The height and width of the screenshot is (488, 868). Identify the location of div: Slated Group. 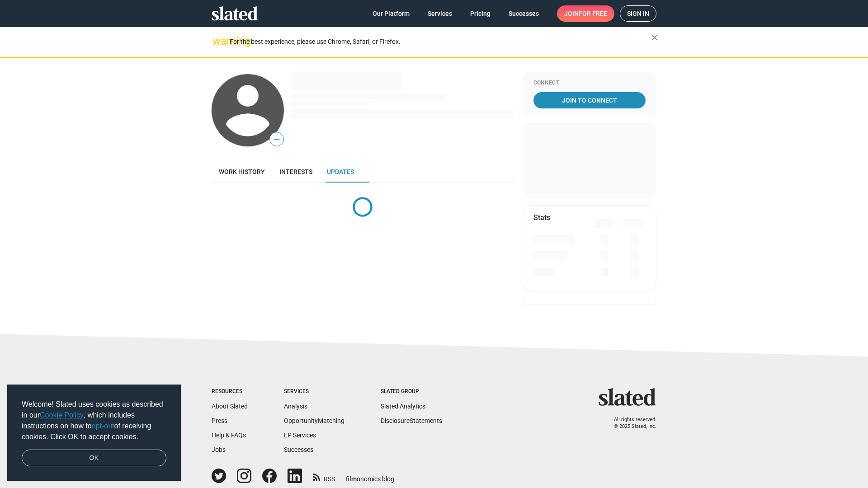
(411, 392).